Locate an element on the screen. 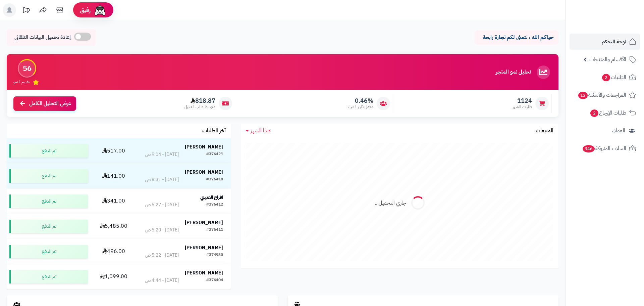 The width and height of the screenshot is (644, 306). span: إعادة تحميل البيانات التلقائي is located at coordinates (43, 37).